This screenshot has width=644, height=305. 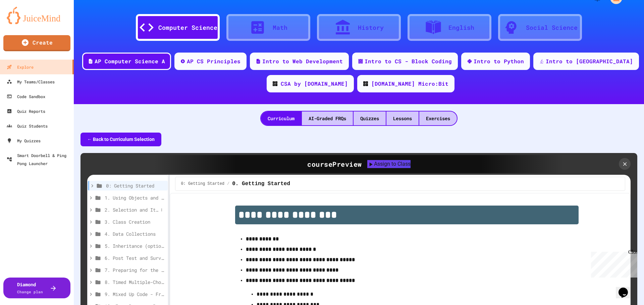 I want to click on div: Intro to Web Development, so click(x=303, y=61).